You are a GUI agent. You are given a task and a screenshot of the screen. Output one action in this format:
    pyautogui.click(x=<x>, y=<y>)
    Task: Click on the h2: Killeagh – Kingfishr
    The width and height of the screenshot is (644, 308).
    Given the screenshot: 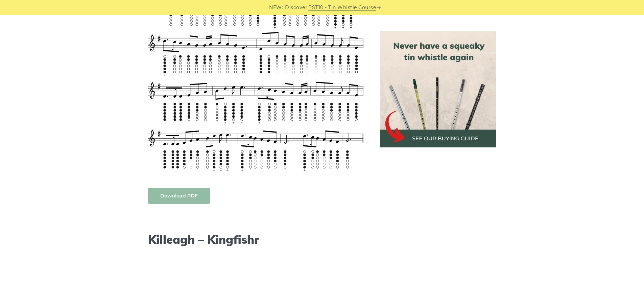 What is the action you would take?
    pyautogui.click(x=256, y=240)
    